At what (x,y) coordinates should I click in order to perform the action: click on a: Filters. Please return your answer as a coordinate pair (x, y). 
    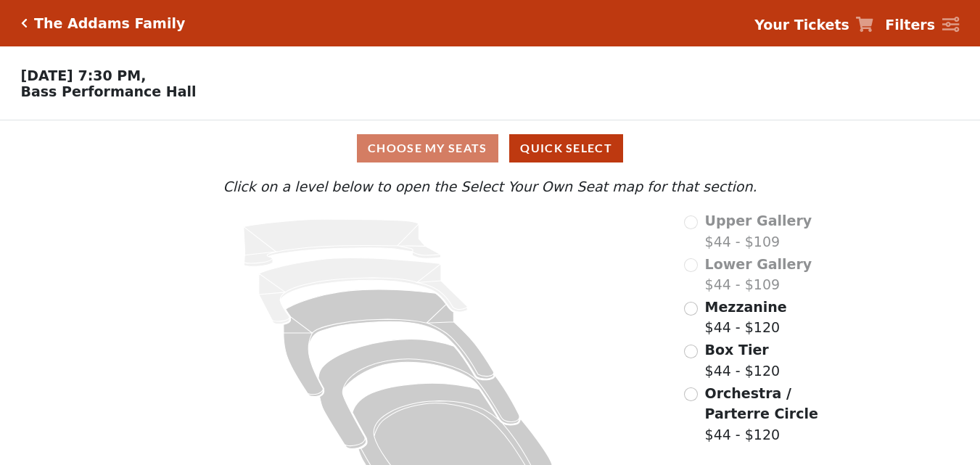
    Looking at the image, I should click on (922, 25).